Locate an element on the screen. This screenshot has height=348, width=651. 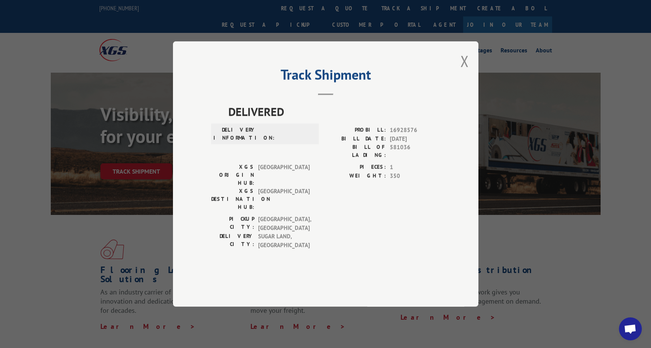
label: WEIGHT: is located at coordinates (356, 176).